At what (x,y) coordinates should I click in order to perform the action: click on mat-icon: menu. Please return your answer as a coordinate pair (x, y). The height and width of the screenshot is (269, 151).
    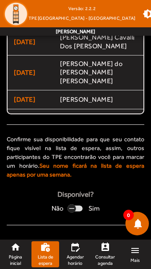
    Looking at the image, I should click on (135, 250).